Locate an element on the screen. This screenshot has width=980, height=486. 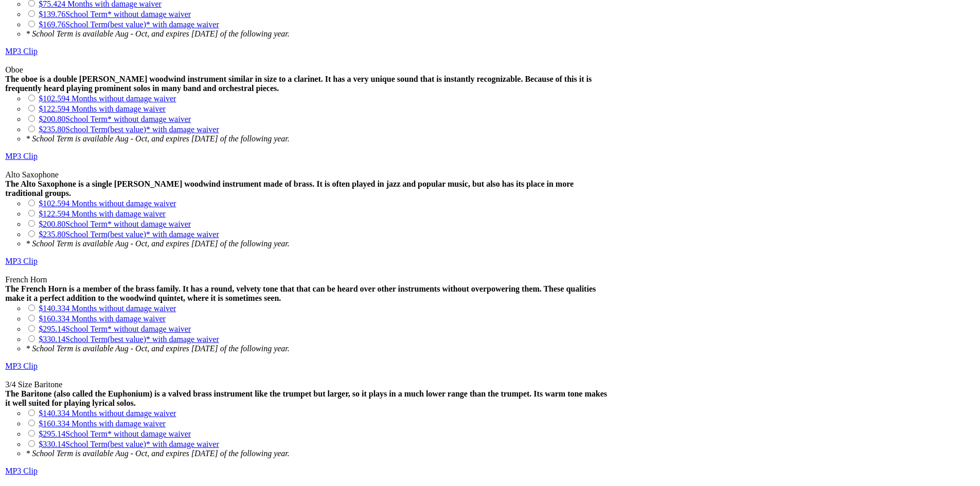
span: $139.76 is located at coordinates (52, 14).